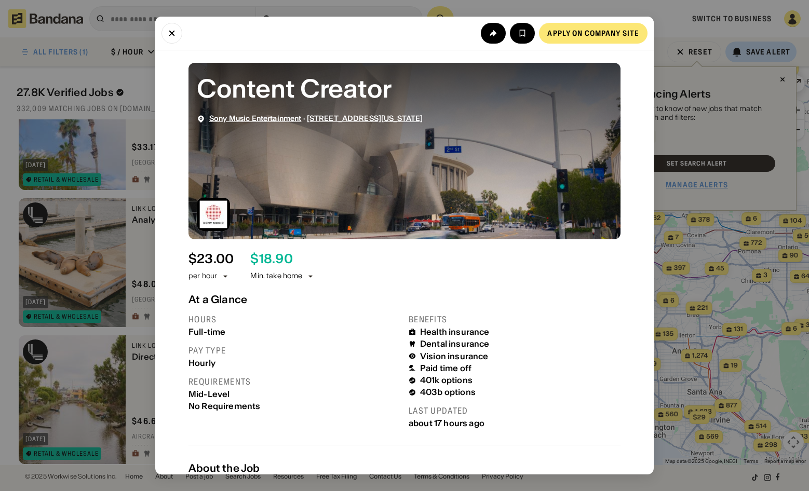 This screenshot has width=809, height=491. What do you see at coordinates (294, 363) in the screenshot?
I see `div: Hourly` at bounding box center [294, 363].